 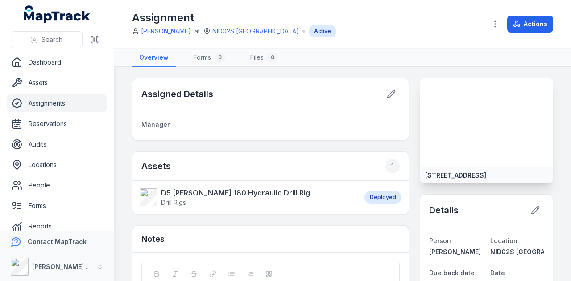 What do you see at coordinates (452, 273) in the screenshot?
I see `span: Due back date` at bounding box center [452, 273].